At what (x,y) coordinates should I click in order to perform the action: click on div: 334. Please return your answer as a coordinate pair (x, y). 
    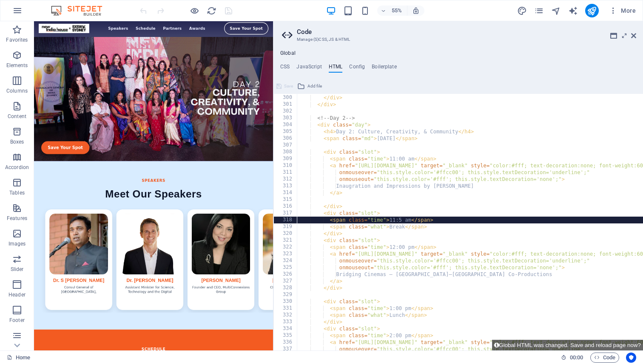
    Looking at the image, I should click on (285, 329).